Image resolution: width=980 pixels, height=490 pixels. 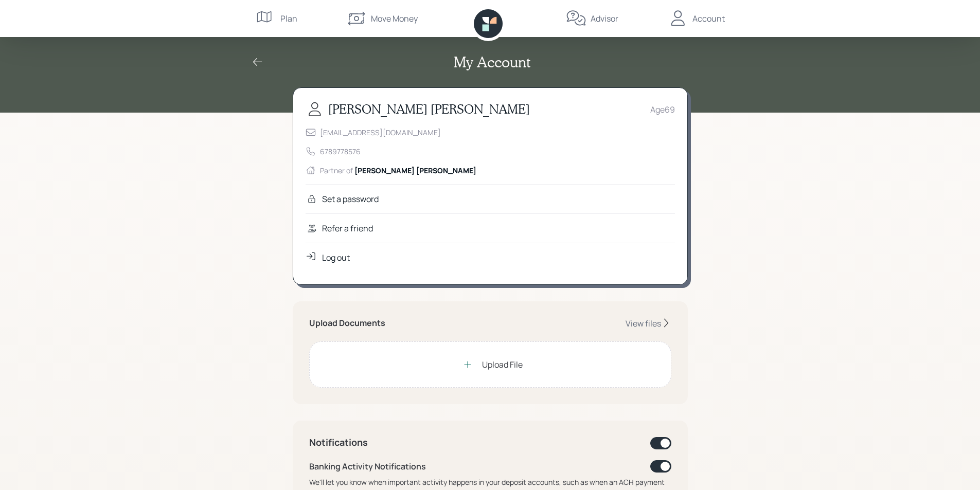 What do you see at coordinates (336, 258) in the screenshot?
I see `div: Log out` at bounding box center [336, 258].